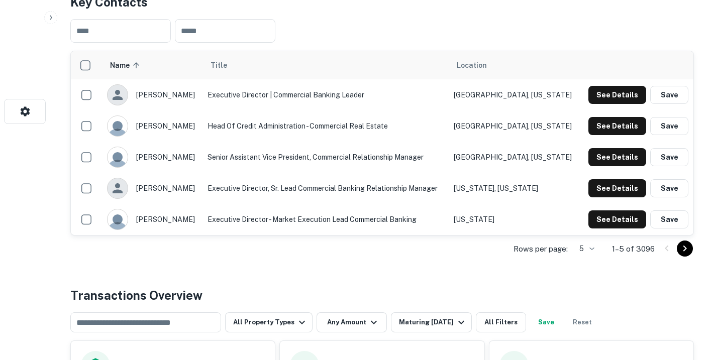 The image size is (714, 360). I want to click on button: Go to next page, so click(685, 249).